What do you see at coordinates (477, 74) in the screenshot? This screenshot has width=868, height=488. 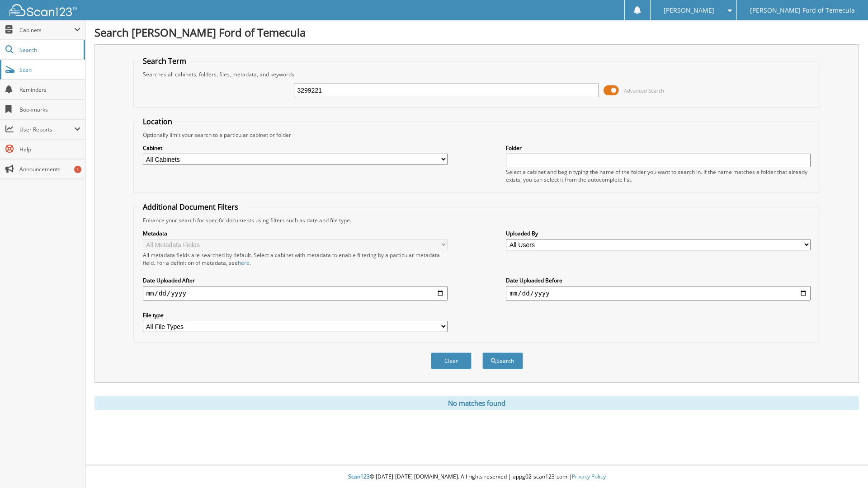 I see `div: Searches all cabinets, folders, files, metadata, and keywords` at bounding box center [477, 74].